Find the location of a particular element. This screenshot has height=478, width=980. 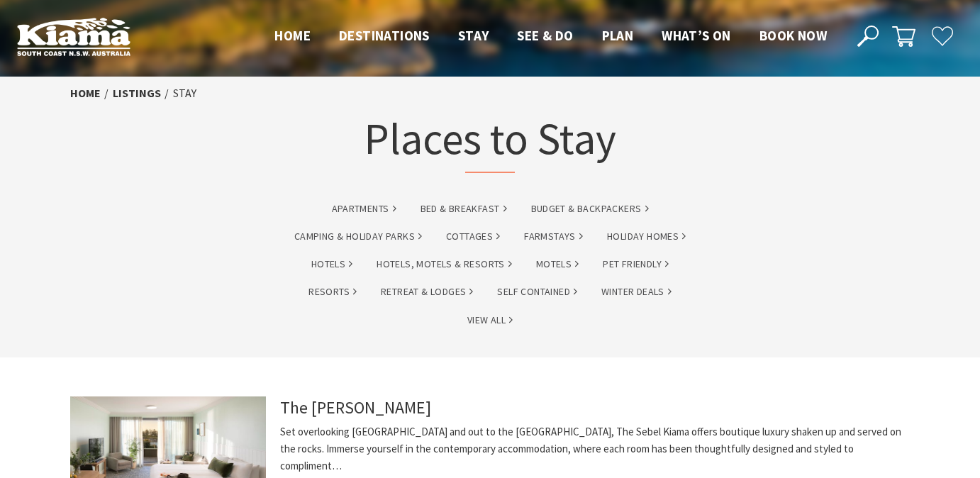

span: Home is located at coordinates (293, 36).